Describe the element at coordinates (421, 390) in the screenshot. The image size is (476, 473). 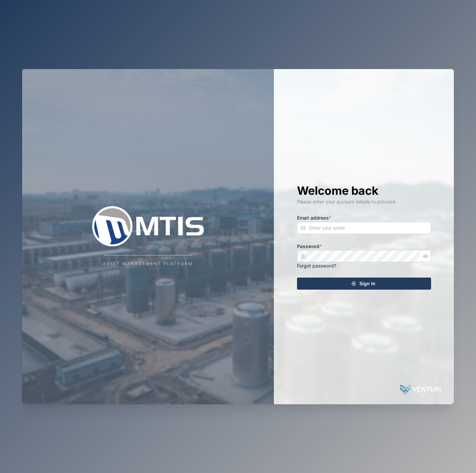
I see `img: Powered by: Venturi` at that location.